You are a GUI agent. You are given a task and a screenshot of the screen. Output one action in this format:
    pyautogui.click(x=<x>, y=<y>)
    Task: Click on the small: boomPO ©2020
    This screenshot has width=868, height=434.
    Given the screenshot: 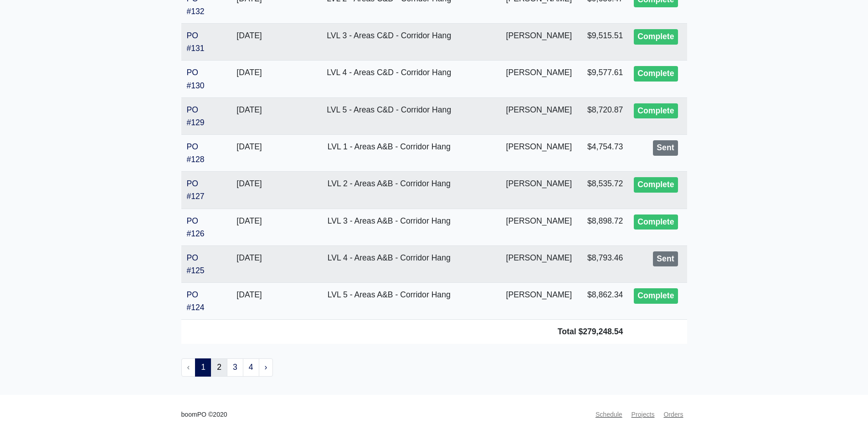 What is the action you would take?
    pyautogui.click(x=204, y=414)
    